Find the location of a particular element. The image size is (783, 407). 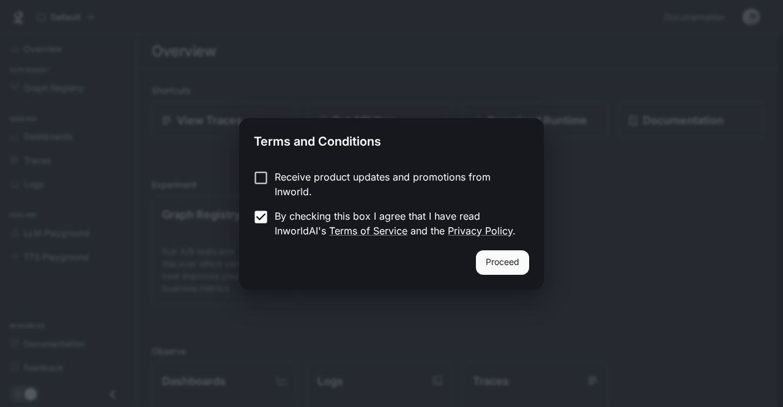

button: Proceed is located at coordinates (502, 262).